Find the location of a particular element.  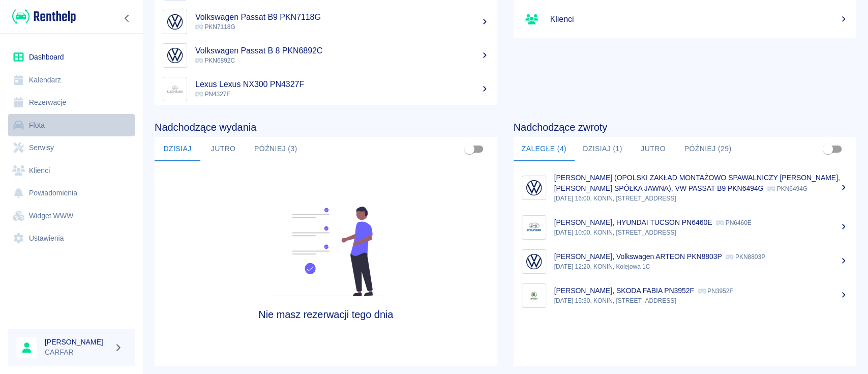

p: PN6460E is located at coordinates (734, 222).